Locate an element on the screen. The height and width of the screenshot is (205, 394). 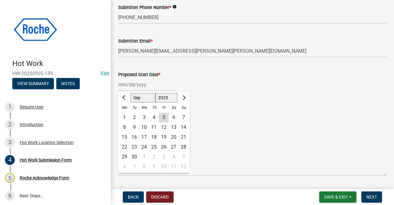
div: Saturday, October 4, 2025 is located at coordinates (173, 157).